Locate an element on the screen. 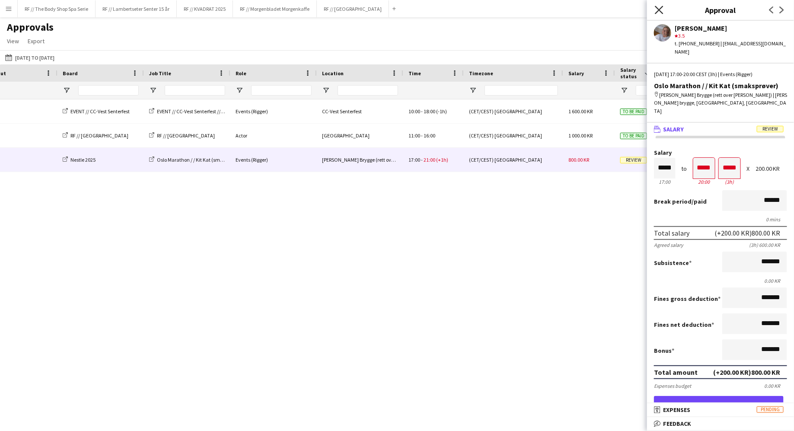  mat-expansion-panel-header: ExpensesPending is located at coordinates (721, 410).